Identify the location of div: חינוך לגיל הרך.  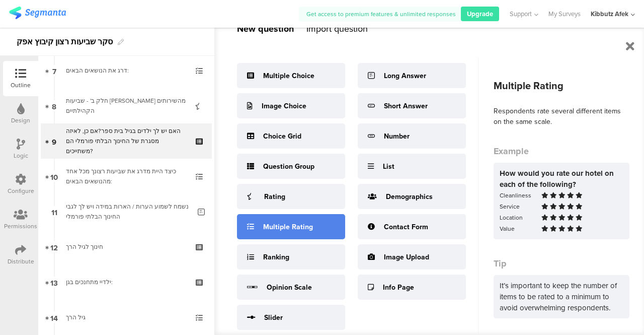
(126, 246).